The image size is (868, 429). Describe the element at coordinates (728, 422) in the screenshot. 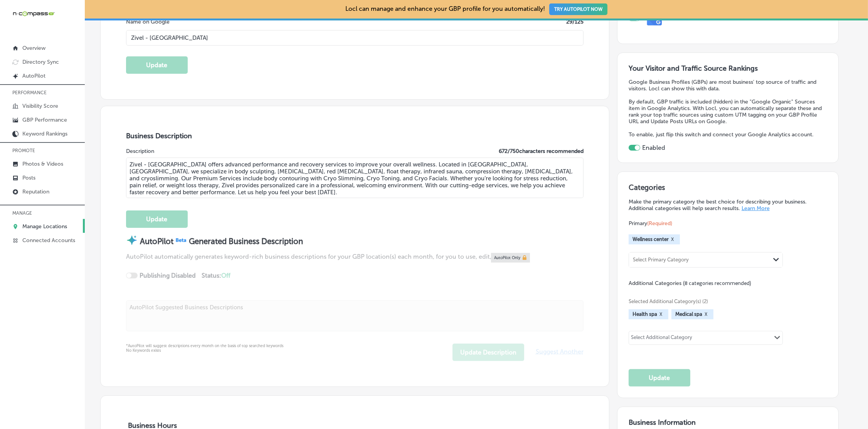

I see `h3: Business Information` at that location.